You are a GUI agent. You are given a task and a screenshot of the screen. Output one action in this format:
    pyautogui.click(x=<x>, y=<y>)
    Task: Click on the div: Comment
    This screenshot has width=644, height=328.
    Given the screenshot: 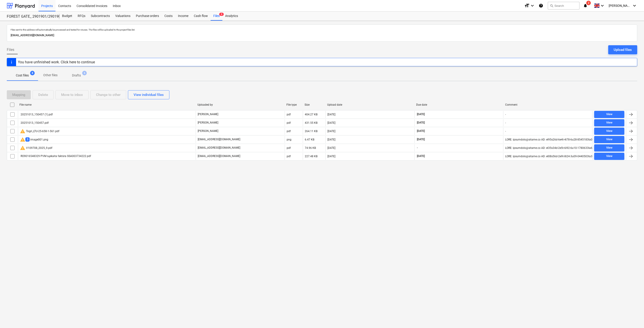 What is the action you would take?
    pyautogui.click(x=548, y=105)
    